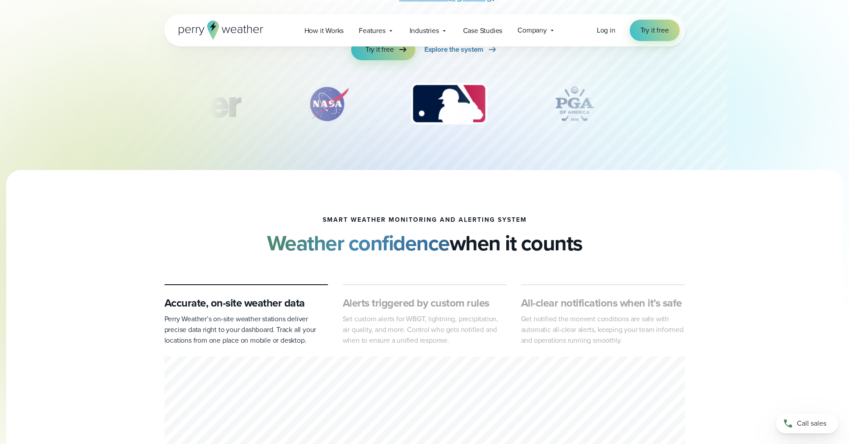  What do you see at coordinates (434, 19) in the screenshot?
I see `p: Desktop & mobile app` at bounding box center [434, 19].